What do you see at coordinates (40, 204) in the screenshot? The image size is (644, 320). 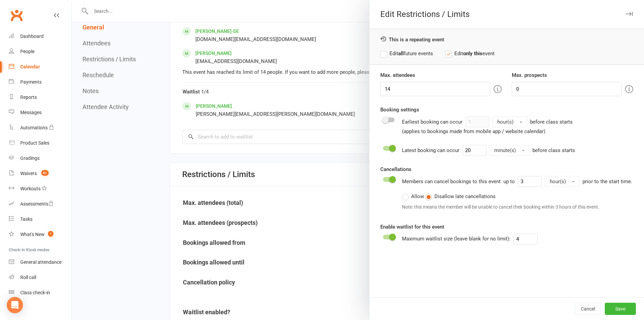 I see `a: Assessments` at bounding box center [40, 204].